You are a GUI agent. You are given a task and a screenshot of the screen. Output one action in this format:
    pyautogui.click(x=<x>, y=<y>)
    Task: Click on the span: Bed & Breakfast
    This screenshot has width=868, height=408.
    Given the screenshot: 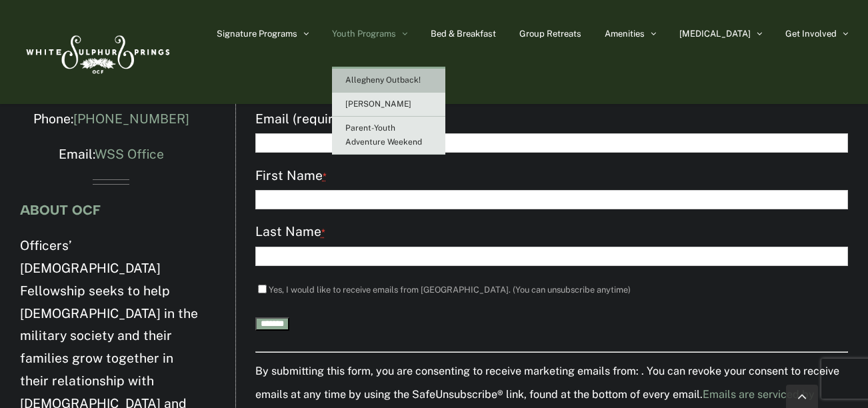 What is the action you would take?
    pyautogui.click(x=464, y=33)
    